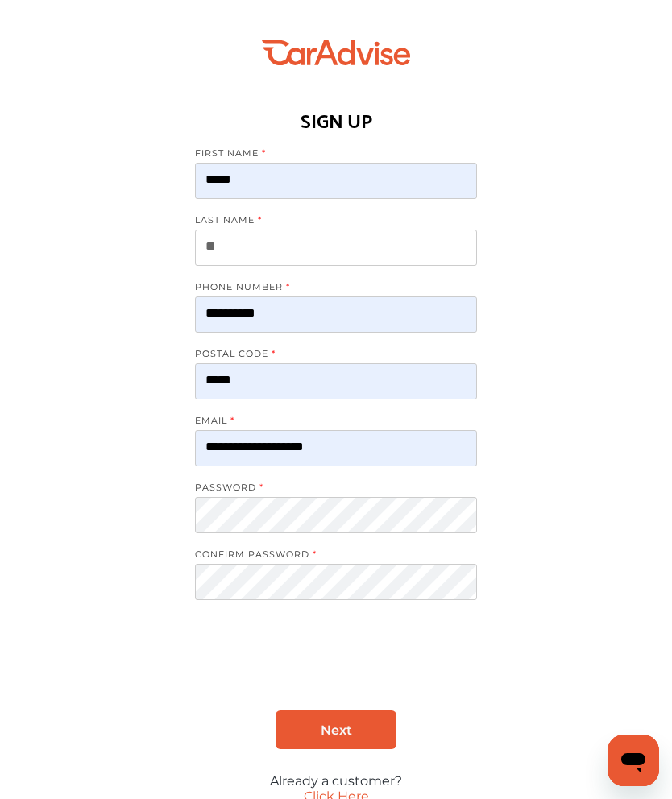 The width and height of the screenshot is (672, 799). Describe the element at coordinates (328, 288) in the screenshot. I see `label: PHONE NUMBER` at that location.